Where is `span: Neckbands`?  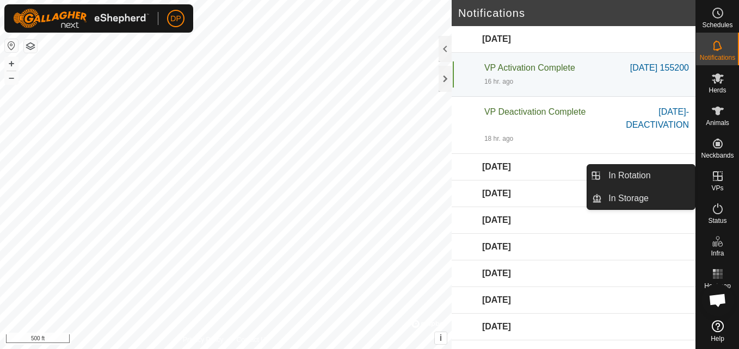 span: Neckbands is located at coordinates (717, 156).